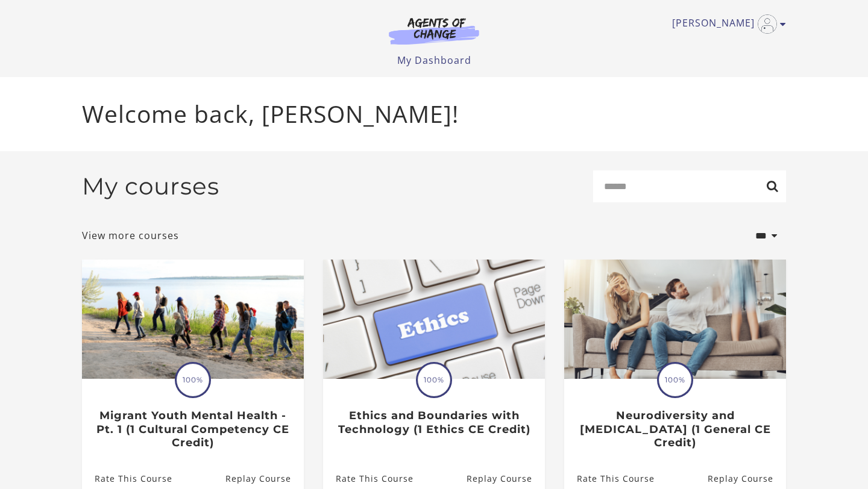 This screenshot has width=868, height=489. I want to click on h2: My courses, so click(151, 186).